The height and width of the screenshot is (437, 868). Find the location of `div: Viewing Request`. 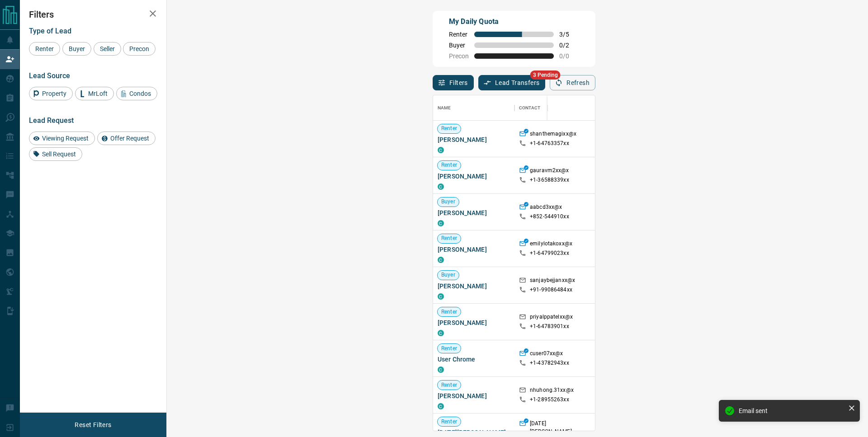

div: Viewing Request is located at coordinates (62, 138).